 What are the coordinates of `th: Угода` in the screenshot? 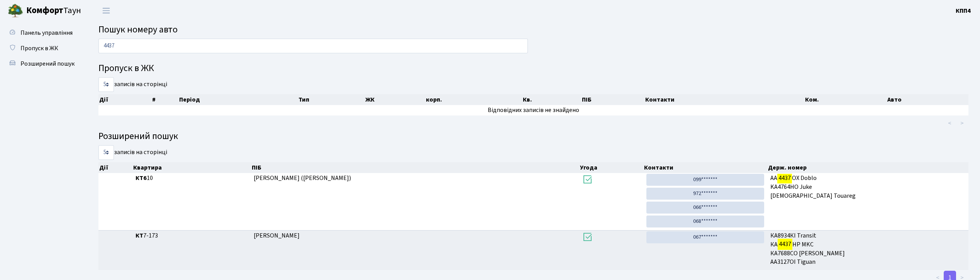 It's located at (611, 168).